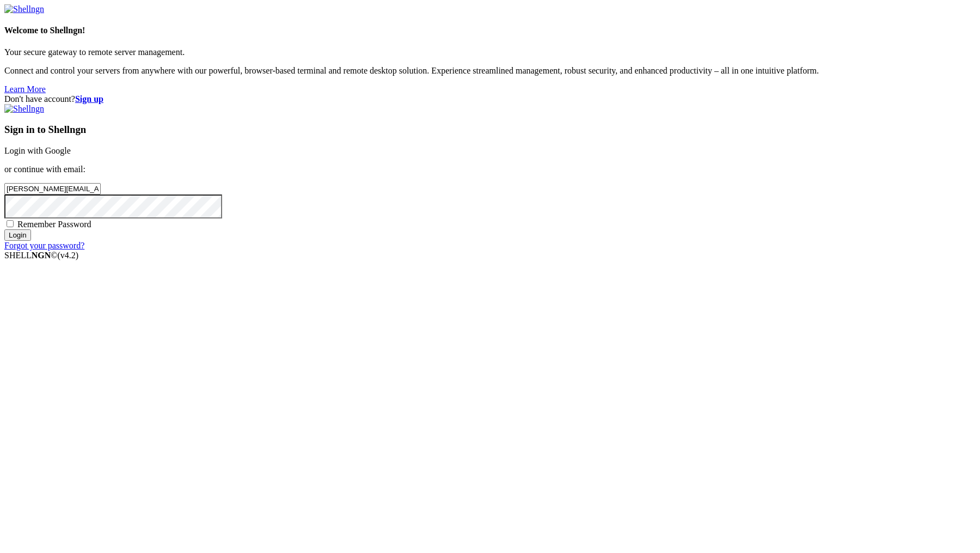  I want to click on p: Connect and control your servers from anywhere with our powerful, browser-based terminal and remo..., so click(490, 71).